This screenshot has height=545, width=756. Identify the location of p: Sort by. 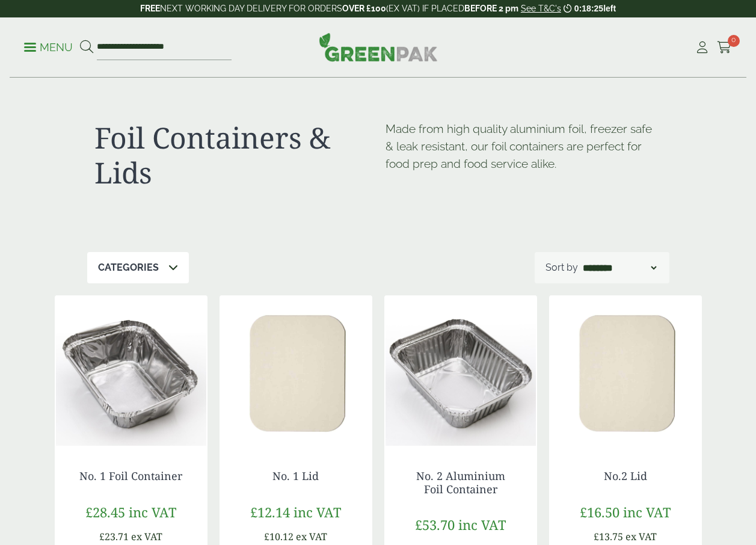
(562, 268).